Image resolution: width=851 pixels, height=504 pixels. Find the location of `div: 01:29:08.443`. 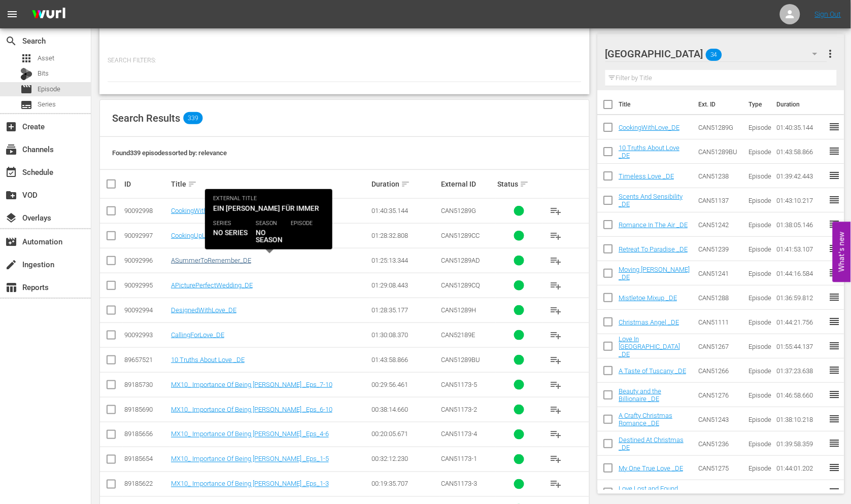

div: 01:29:08.443 is located at coordinates (405, 285).